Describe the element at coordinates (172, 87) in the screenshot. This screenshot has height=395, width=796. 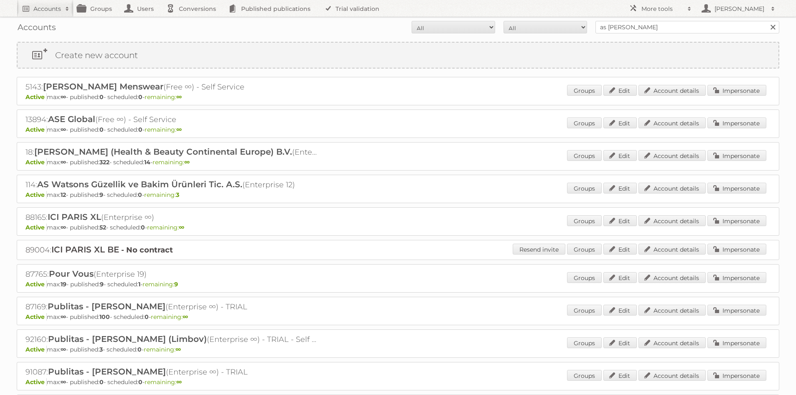
I see `h2: 5143: (Free ∞) - Self Service` at that location.